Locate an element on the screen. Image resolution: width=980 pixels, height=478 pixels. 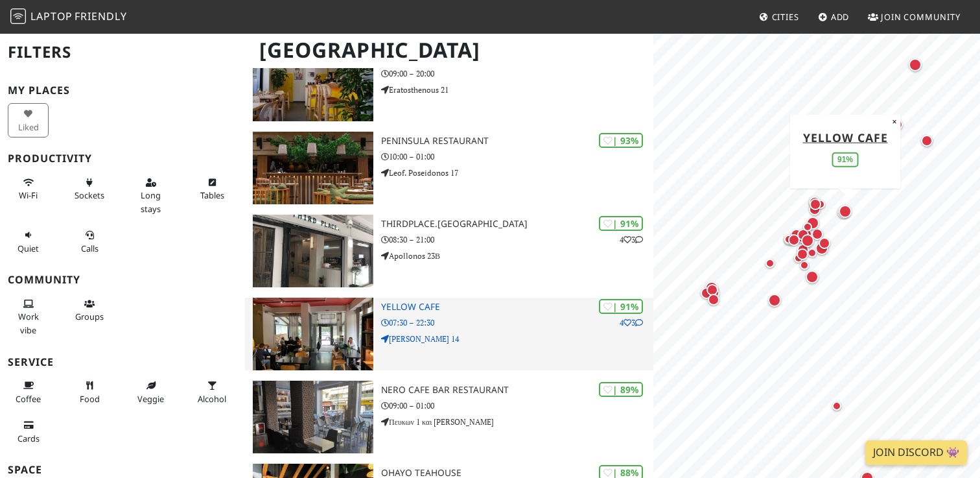
span: Long stays is located at coordinates (150, 201).